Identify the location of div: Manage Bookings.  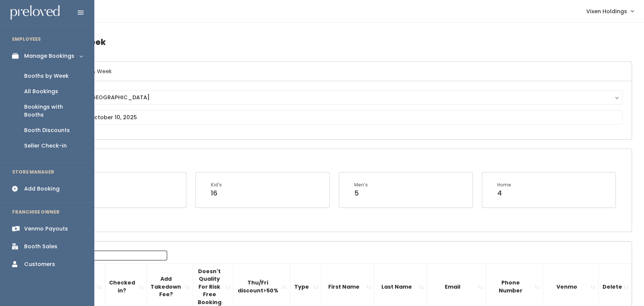
(49, 56).